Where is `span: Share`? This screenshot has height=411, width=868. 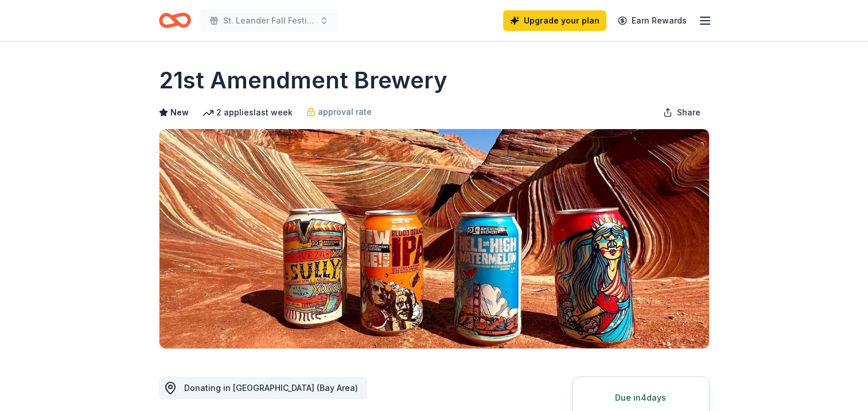 span: Share is located at coordinates (689, 112).